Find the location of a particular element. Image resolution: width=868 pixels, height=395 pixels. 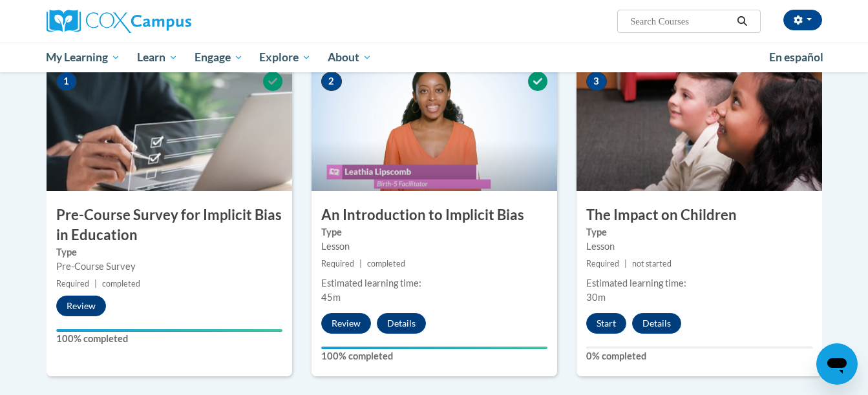

a: En español is located at coordinates (796, 57).